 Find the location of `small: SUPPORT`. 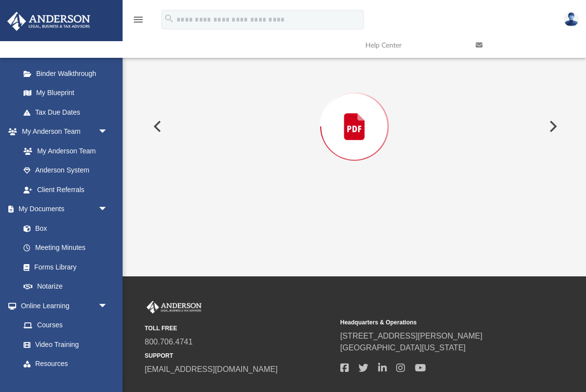

small: SUPPORT is located at coordinates (239, 356).